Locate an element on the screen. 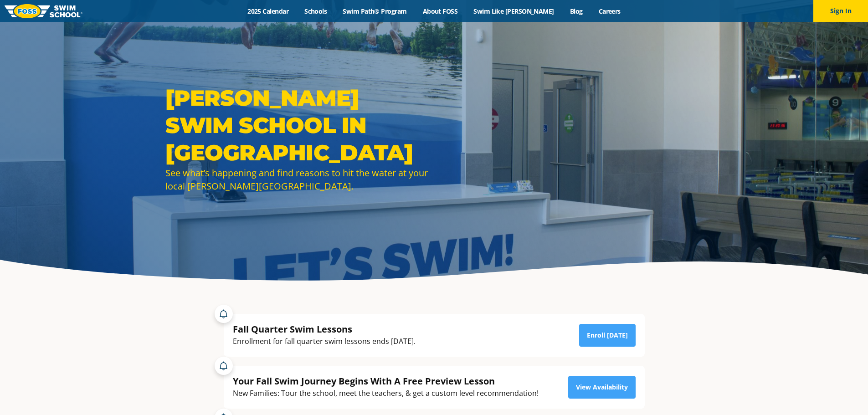  div: Fall Quarter Swim Lessons is located at coordinates (324, 329).